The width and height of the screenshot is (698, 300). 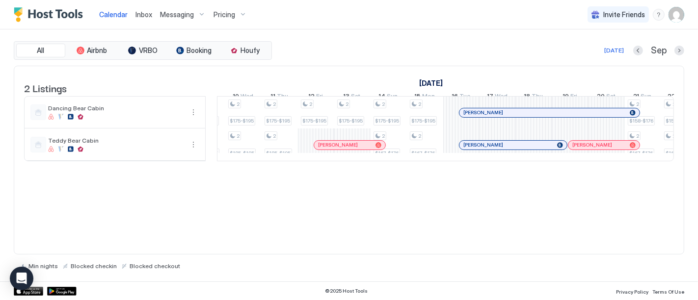 I want to click on span: 10, so click(x=236, y=97).